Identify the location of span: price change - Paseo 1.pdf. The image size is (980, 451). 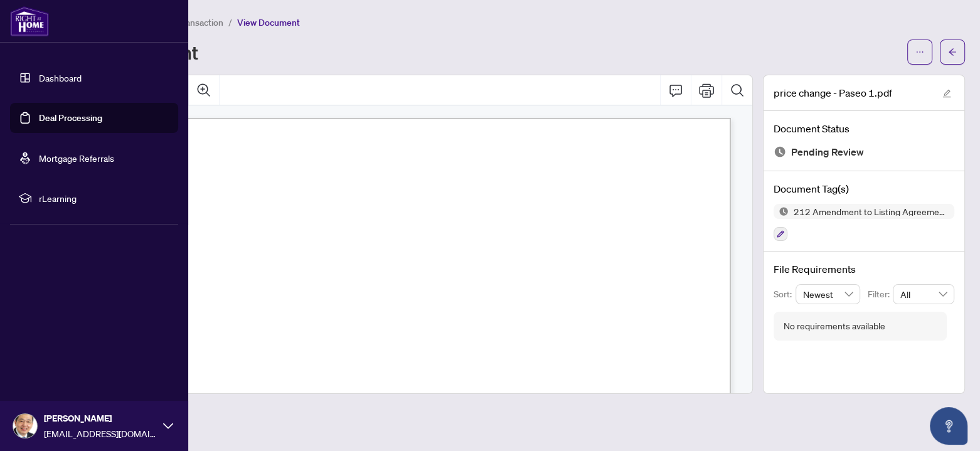
(833, 93).